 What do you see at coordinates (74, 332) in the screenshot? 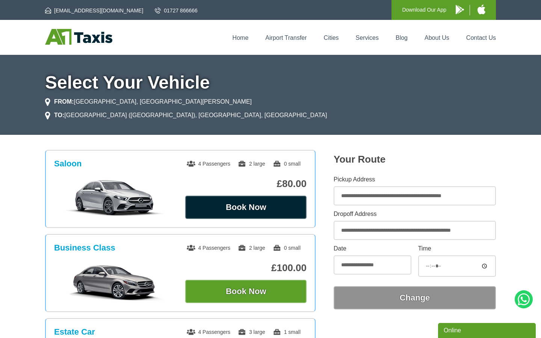
I see `h3: Estate Car` at bounding box center [74, 332].